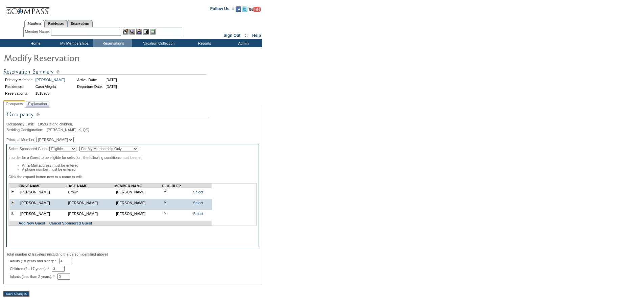 This screenshot has height=308, width=644. Describe the element at coordinates (222, 10) in the screenshot. I see `td: Follow Us ::` at that location.